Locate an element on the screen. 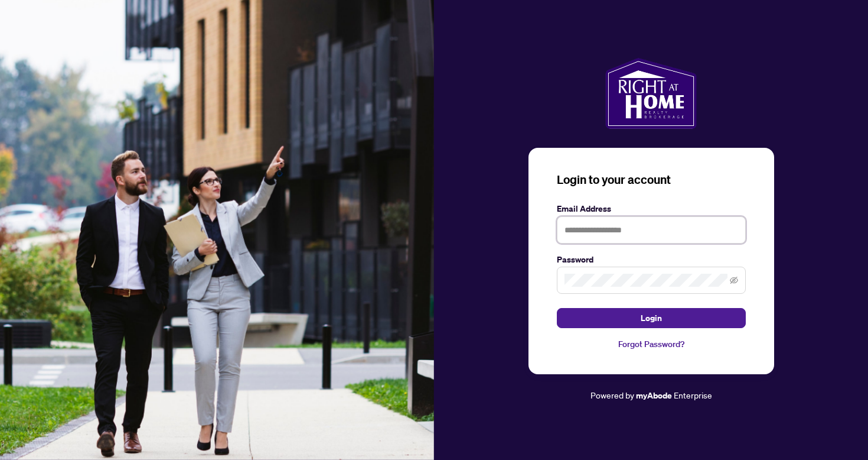  button: Login is located at coordinates (652, 318).